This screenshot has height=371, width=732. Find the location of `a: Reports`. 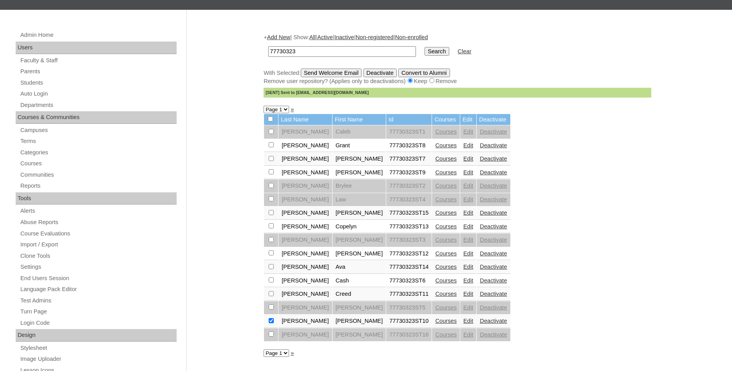

a: Reports is located at coordinates (98, 186).